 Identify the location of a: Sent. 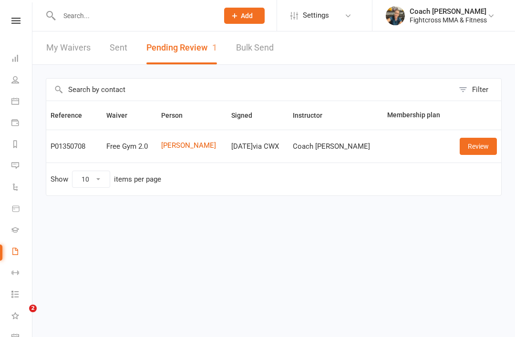
(118, 48).